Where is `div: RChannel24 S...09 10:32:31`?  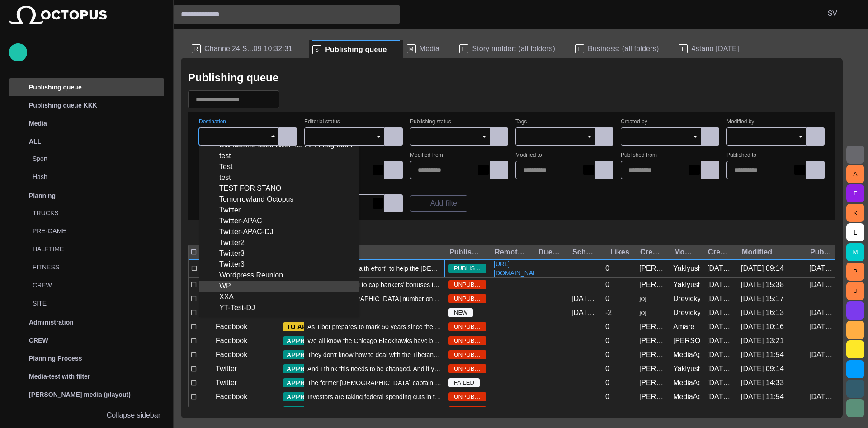
div: RChannel24 S...09 10:32:31 is located at coordinates (248, 49).